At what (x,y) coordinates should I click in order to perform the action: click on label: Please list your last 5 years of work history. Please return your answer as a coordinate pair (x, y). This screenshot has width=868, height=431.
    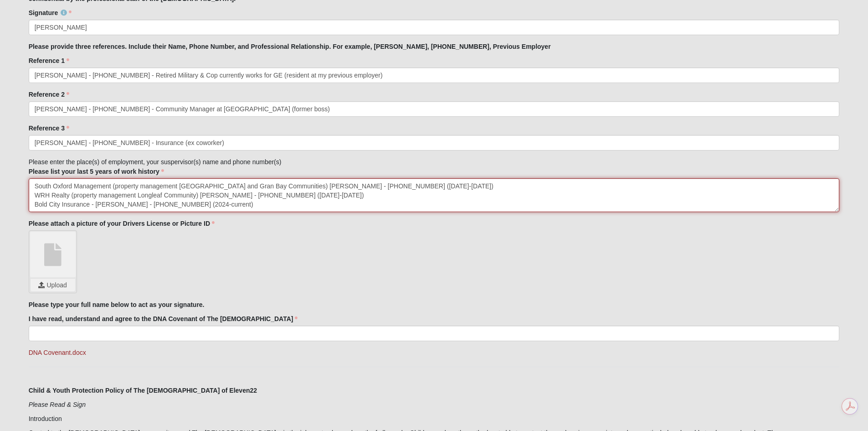
    Looking at the image, I should click on (96, 172).